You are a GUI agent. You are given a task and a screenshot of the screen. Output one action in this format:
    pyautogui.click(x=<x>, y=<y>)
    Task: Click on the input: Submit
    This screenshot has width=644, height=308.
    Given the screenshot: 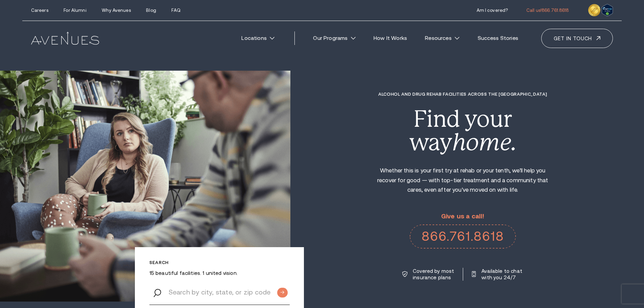 What is the action you would take?
    pyautogui.click(x=282, y=292)
    